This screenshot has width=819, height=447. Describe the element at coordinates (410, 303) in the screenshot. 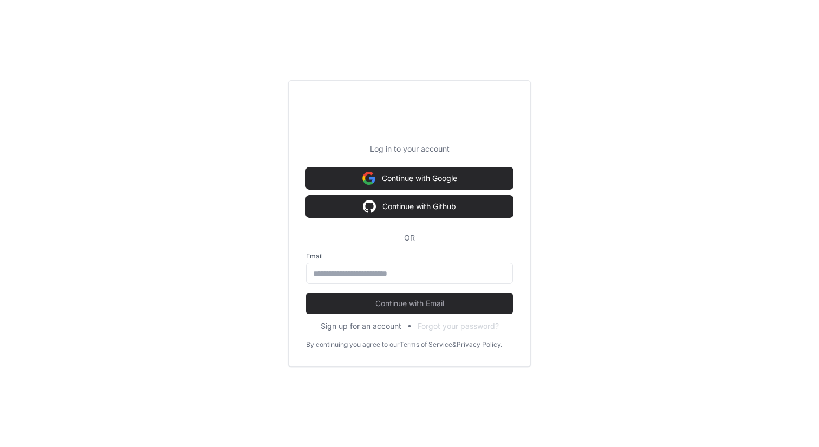

I see `span: Continue with Email` at that location.